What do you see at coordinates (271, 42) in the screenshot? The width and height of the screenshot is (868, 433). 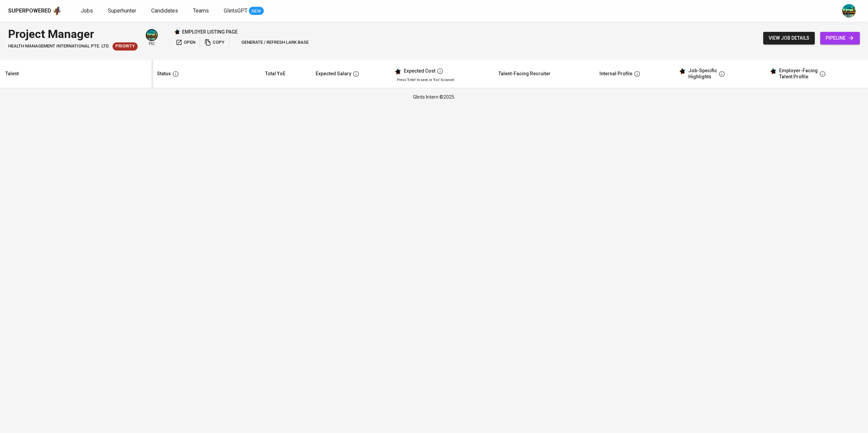 I see `button: lark generate / refresh lark base` at bounding box center [271, 42].